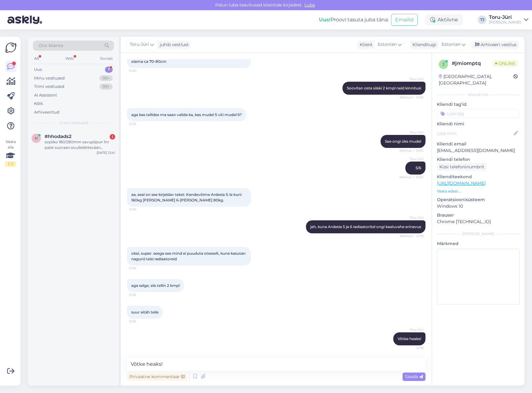  What do you see at coordinates (73, 123) in the screenshot?
I see `span: Uued vestlused` at bounding box center [73, 123].